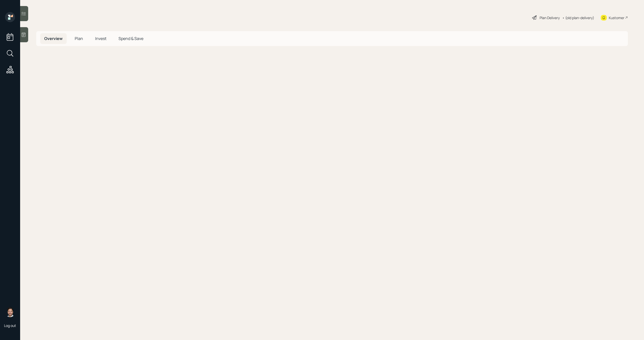 This screenshot has height=340, width=644. I want to click on span: Overview, so click(53, 38).